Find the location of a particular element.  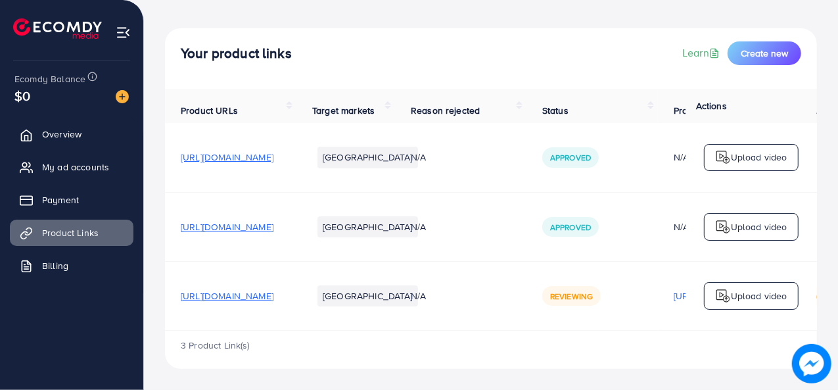

span: My ad accounts is located at coordinates (76, 167).